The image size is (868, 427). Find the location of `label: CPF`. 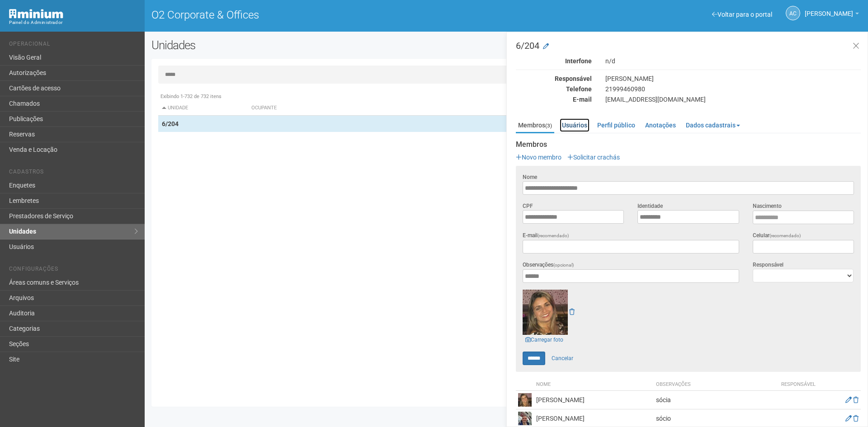

label: CPF is located at coordinates (527, 206).